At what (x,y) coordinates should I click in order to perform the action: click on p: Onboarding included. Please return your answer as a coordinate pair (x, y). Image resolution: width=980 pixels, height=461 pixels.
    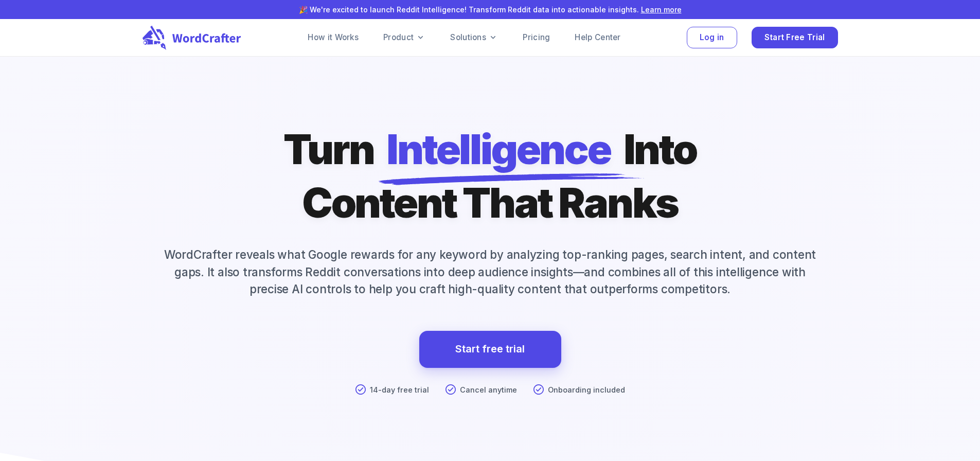
    Looking at the image, I should click on (586, 390).